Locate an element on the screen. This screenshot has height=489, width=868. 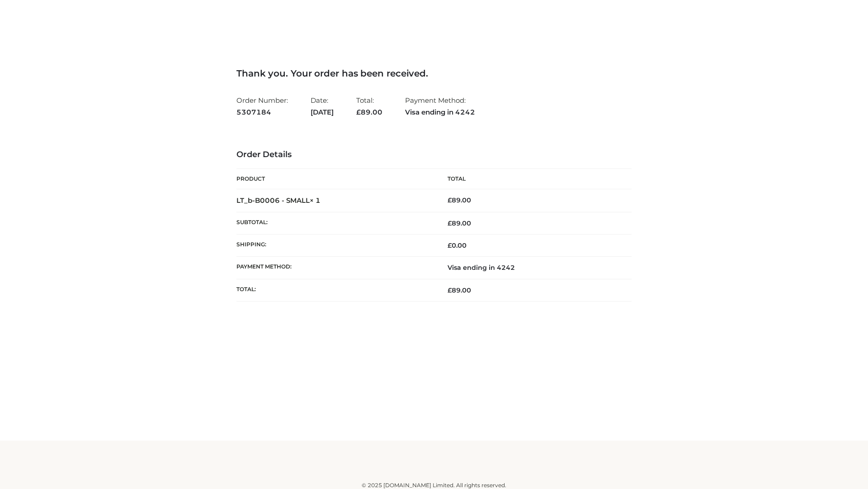
li: Payment Method: is located at coordinates (440, 106).